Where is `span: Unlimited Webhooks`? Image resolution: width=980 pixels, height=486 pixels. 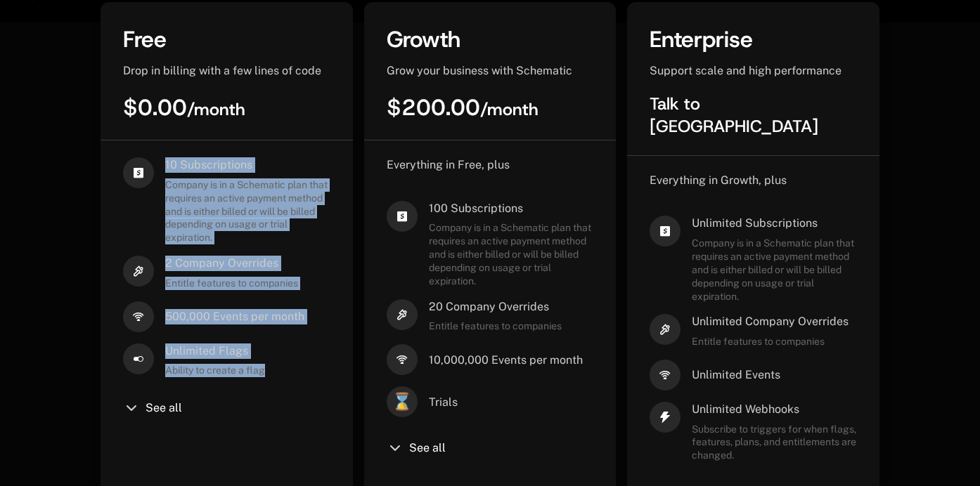 span: Unlimited Webhooks is located at coordinates (774, 410).